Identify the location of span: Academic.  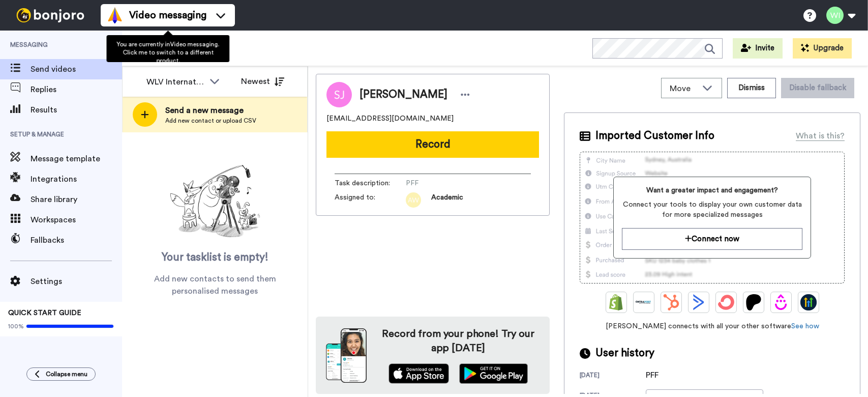
(447, 200).